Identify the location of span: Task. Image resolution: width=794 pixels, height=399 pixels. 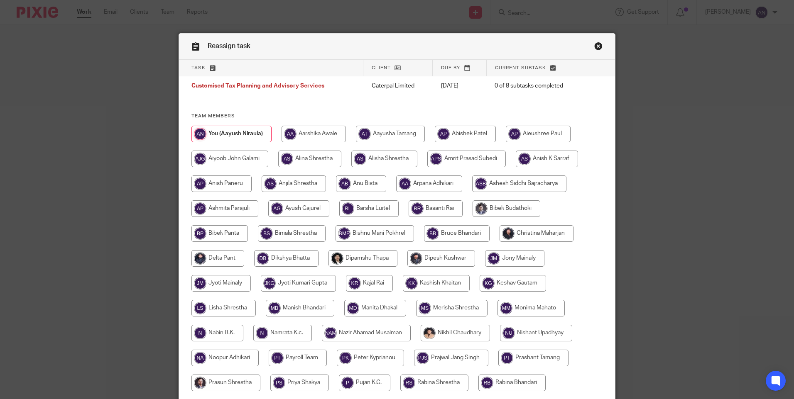
(198, 68).